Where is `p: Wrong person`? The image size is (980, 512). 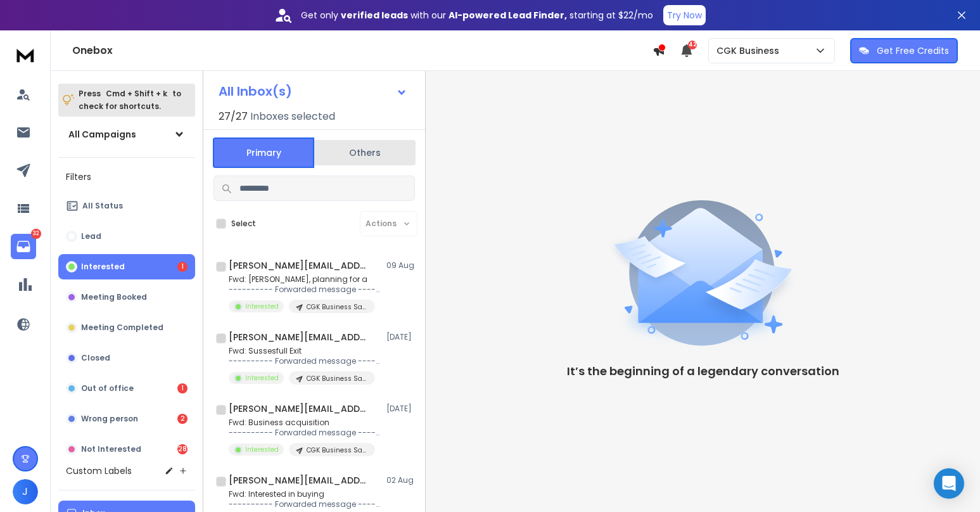
p: Wrong person is located at coordinates (110, 419).